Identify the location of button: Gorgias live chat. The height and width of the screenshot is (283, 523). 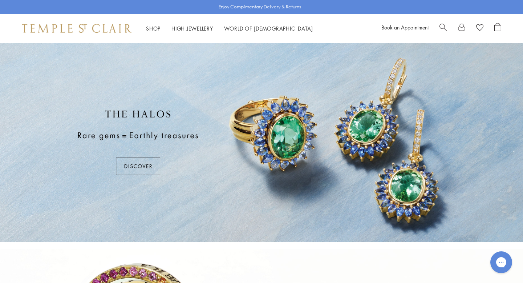
(15, 13).